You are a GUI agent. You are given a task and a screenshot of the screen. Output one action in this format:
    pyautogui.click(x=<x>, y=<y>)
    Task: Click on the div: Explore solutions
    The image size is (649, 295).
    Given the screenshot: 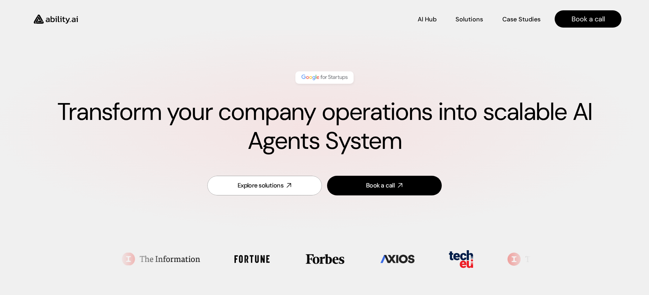 What is the action you would take?
    pyautogui.click(x=260, y=185)
    